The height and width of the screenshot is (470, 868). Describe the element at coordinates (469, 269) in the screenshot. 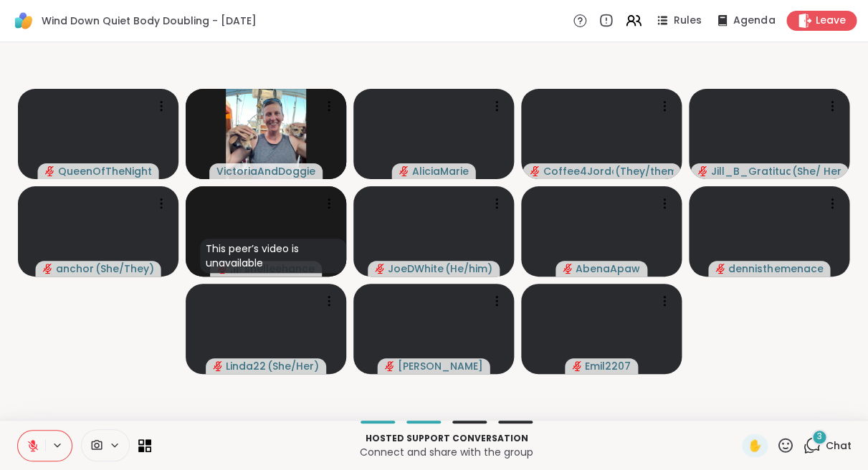

I see `span: ( He/him )` at that location.